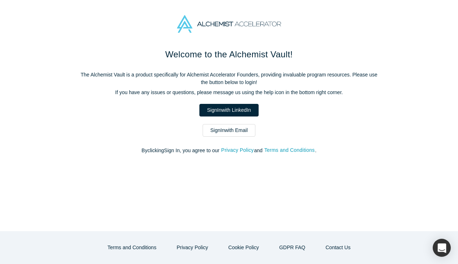  I want to click on button: Cookie Policy, so click(243, 248).